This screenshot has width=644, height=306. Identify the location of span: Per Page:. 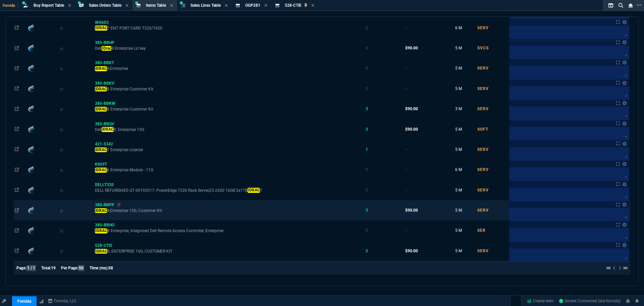
(69, 268).